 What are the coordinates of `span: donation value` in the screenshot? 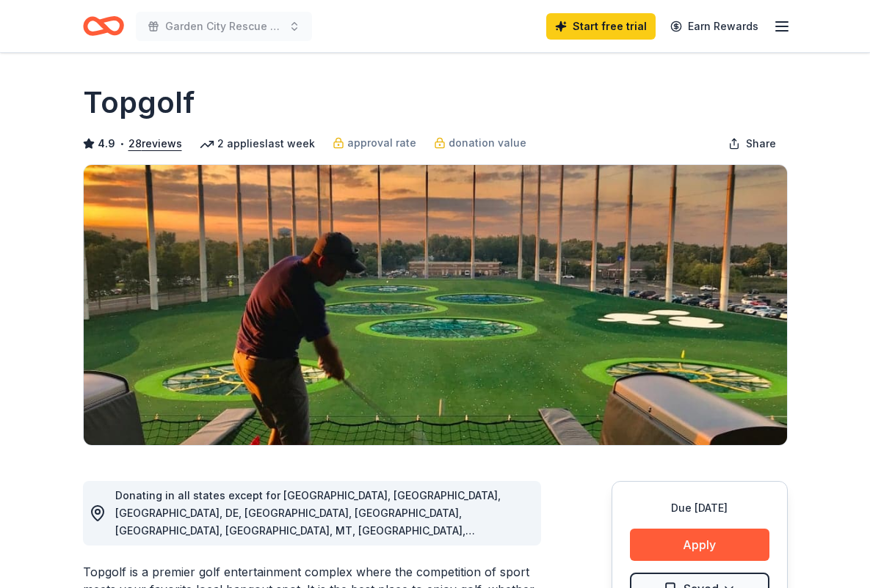 It's located at (487, 143).